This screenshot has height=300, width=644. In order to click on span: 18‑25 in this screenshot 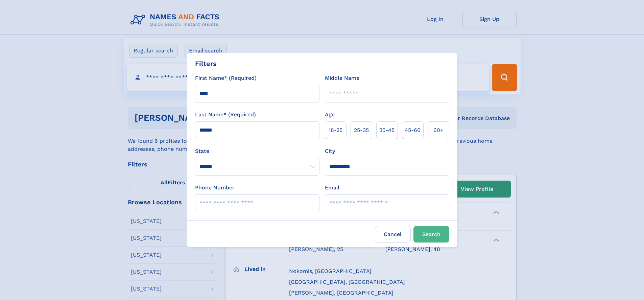, I will do `click(335, 130)`.